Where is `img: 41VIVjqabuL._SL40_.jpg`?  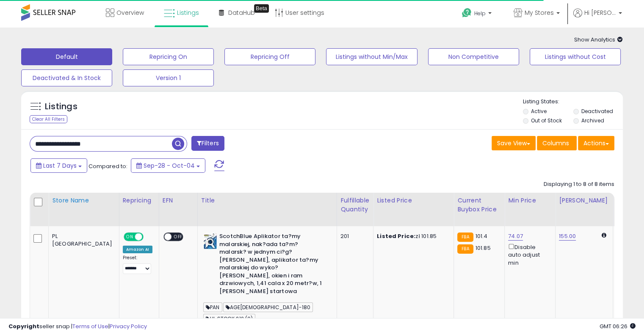
img: 41VIVjqabuL._SL40_.jpg is located at coordinates (210, 241).